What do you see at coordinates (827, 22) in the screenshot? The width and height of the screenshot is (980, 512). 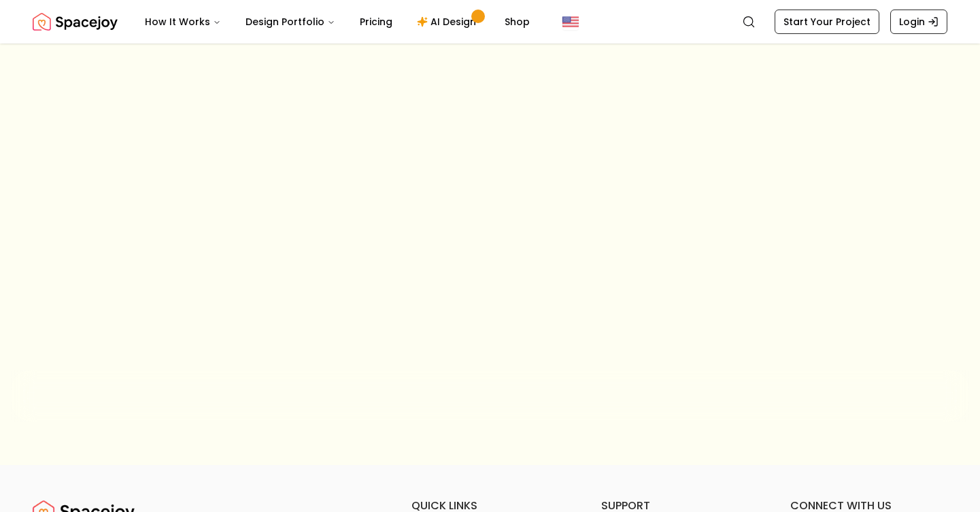 I see `a: Start Your Project` at bounding box center [827, 22].